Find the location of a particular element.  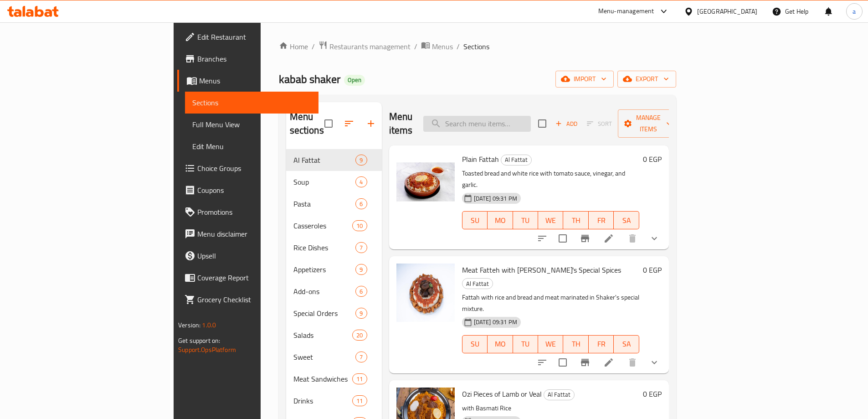

div: Salads is located at coordinates (323, 335).